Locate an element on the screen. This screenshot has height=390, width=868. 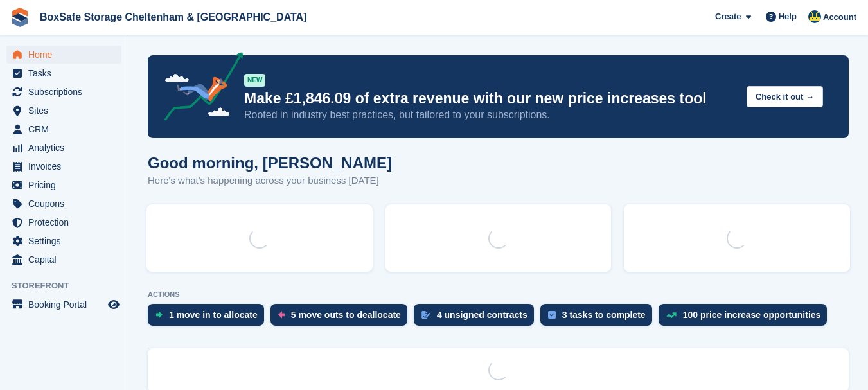
span: Invoices is located at coordinates (67, 167).